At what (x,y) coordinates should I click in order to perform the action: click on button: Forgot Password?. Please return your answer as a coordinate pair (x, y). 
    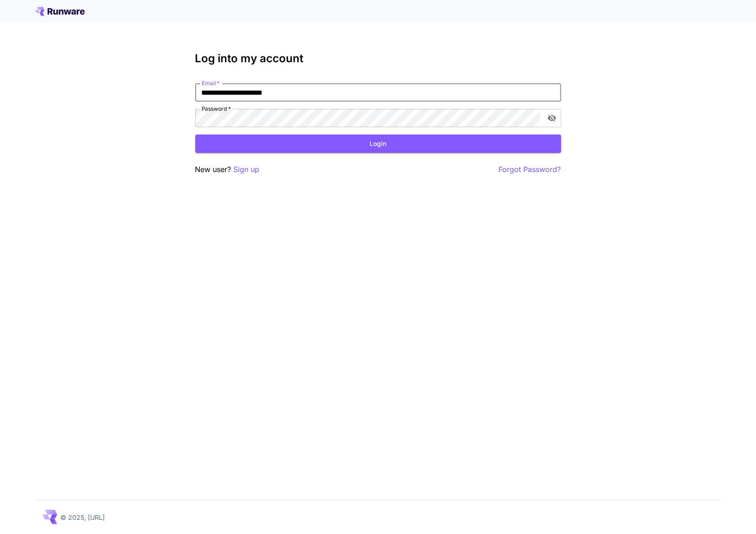
    Looking at the image, I should click on (530, 169).